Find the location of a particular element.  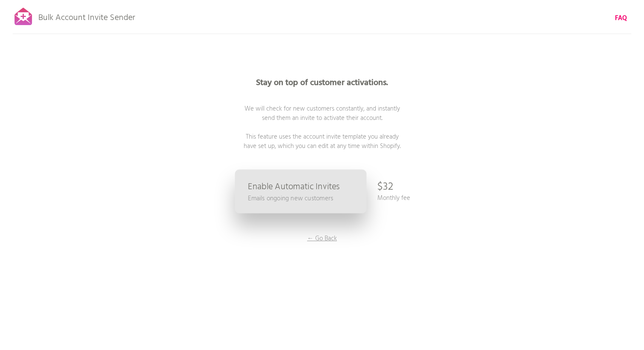

a: FAQ is located at coordinates (621, 19).